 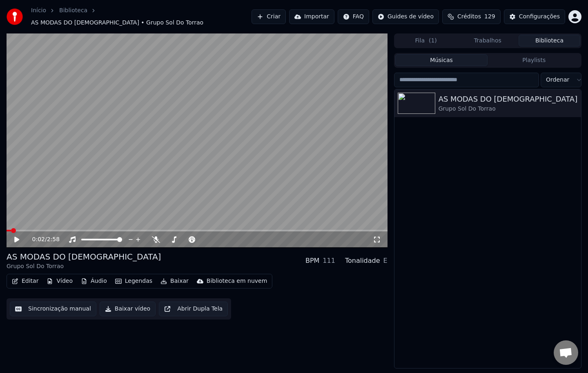 I want to click on a: Biblioteca, so click(x=73, y=11).